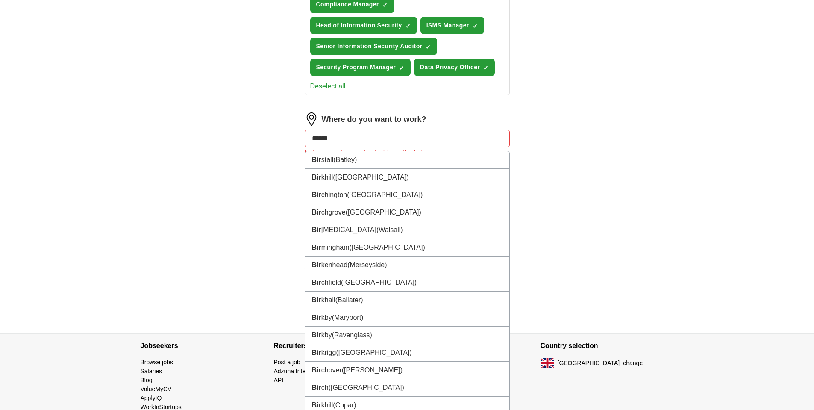  What do you see at coordinates (147, 380) in the screenshot?
I see `a: Blog` at bounding box center [147, 380].